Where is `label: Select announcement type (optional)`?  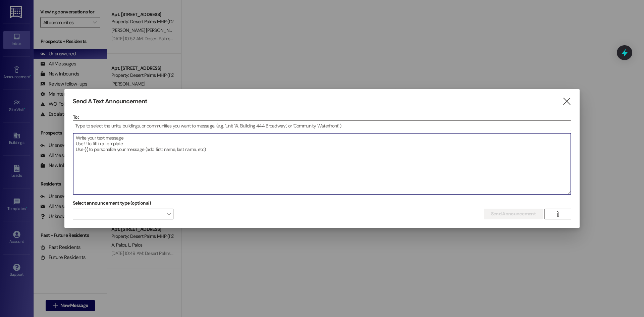
label: Select announcement type (optional) is located at coordinates (112, 203).